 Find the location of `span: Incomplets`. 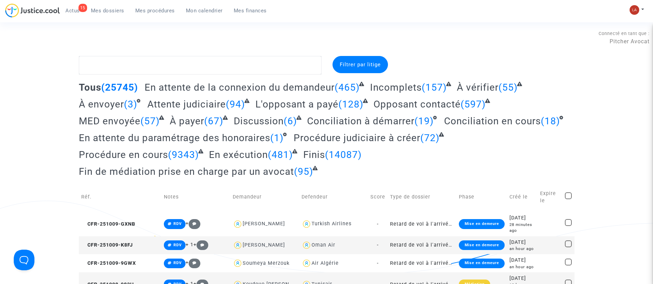

span: Incomplets is located at coordinates (396, 87).